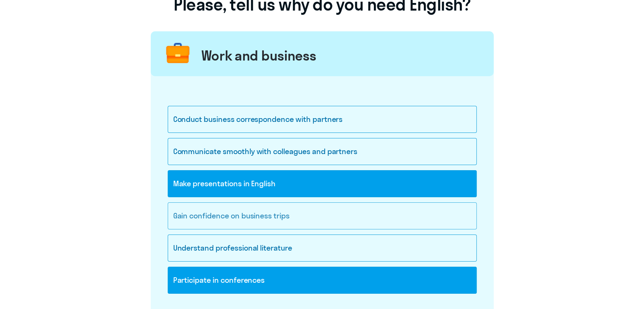 This screenshot has width=644, height=309. Describe the element at coordinates (322, 248) in the screenshot. I see `div: Understand professional literature` at that location.